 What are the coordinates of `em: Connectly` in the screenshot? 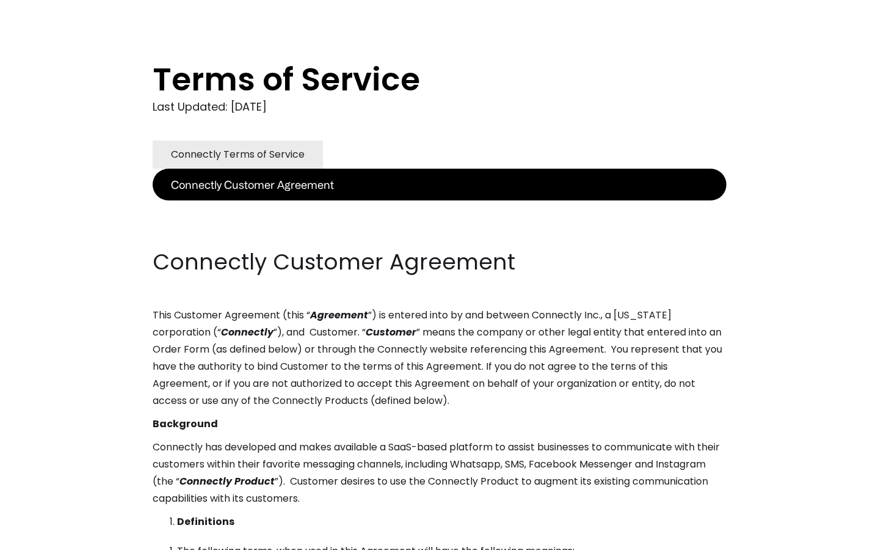 It's located at (247, 332).